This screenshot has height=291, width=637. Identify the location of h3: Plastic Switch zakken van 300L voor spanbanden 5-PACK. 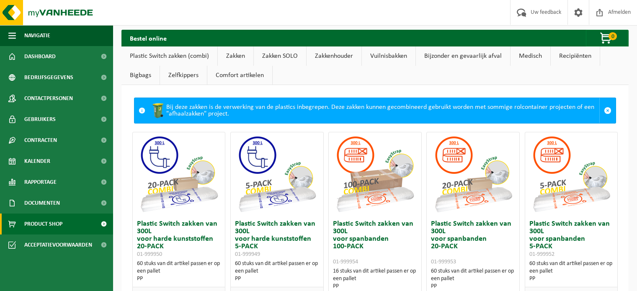
(571, 239).